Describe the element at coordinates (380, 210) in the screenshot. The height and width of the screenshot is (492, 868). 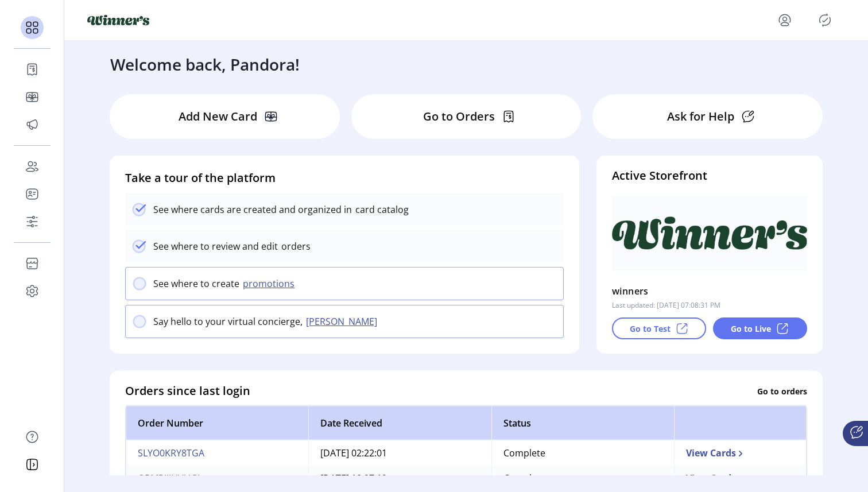
I see `p: card catalog` at that location.